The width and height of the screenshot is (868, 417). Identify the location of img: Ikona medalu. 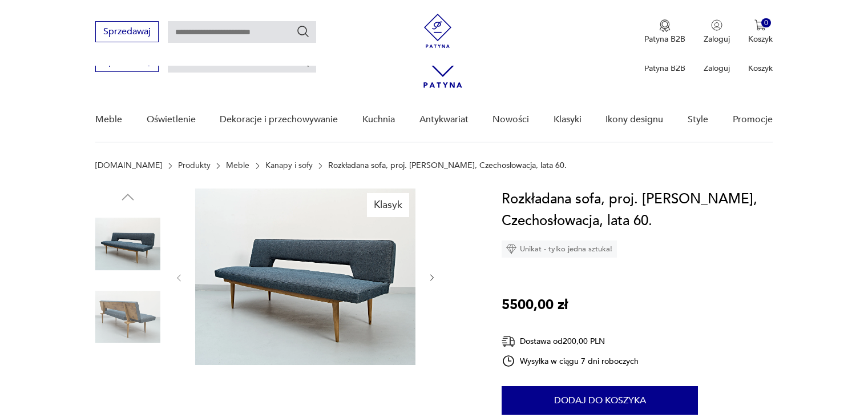
(665, 26).